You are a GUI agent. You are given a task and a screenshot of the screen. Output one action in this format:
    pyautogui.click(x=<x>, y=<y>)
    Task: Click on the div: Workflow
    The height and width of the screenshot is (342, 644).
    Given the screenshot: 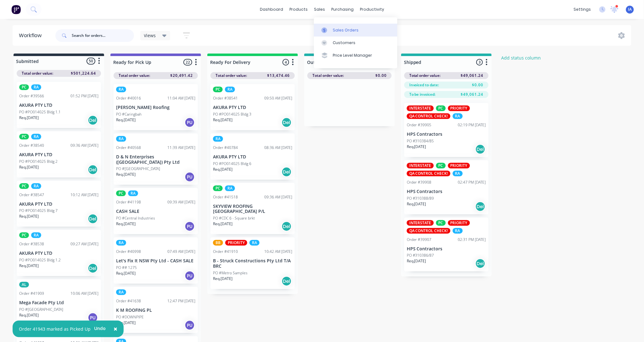 What is the action you would take?
    pyautogui.click(x=32, y=35)
    